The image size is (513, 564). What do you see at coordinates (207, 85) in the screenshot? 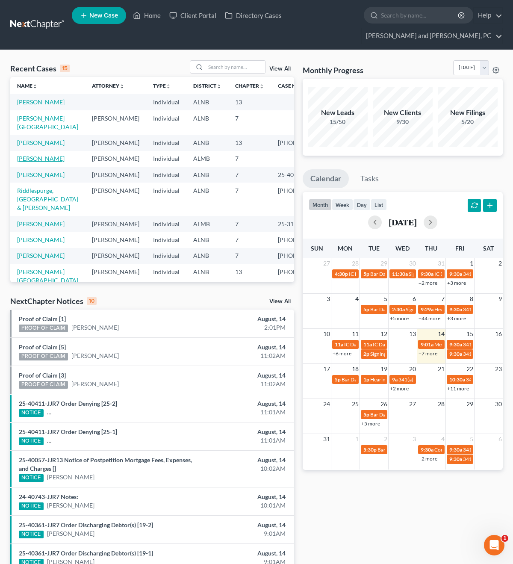
I see `a: Districtunfold_more` at bounding box center [207, 85].